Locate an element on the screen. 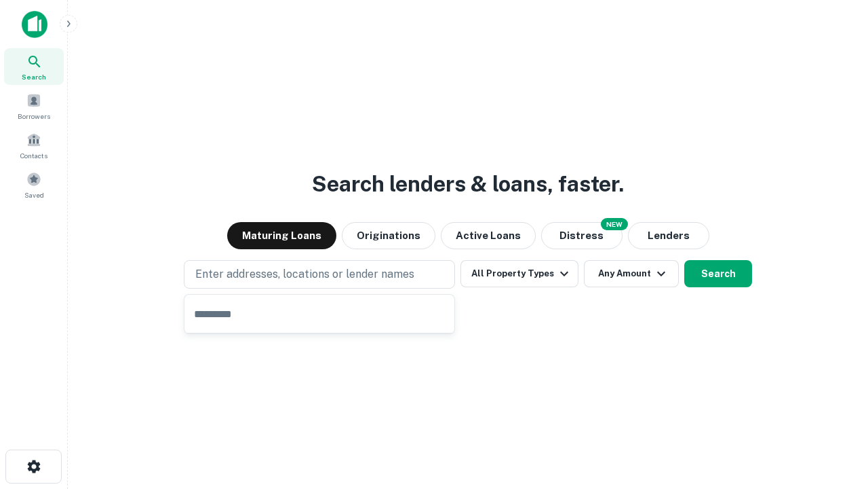 The height and width of the screenshot is (489, 868). a: Contacts is located at coordinates (34, 145).